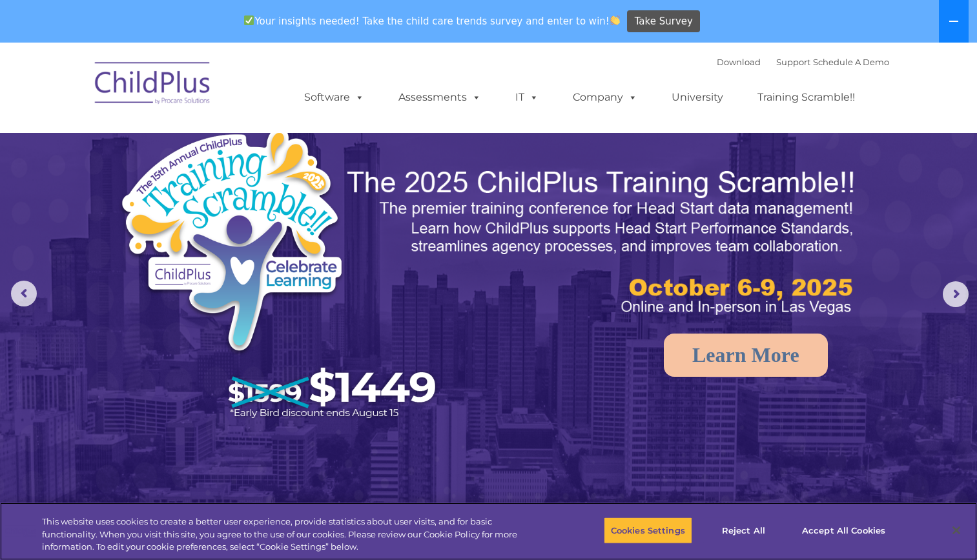  I want to click on span: Take Survey, so click(664, 22).